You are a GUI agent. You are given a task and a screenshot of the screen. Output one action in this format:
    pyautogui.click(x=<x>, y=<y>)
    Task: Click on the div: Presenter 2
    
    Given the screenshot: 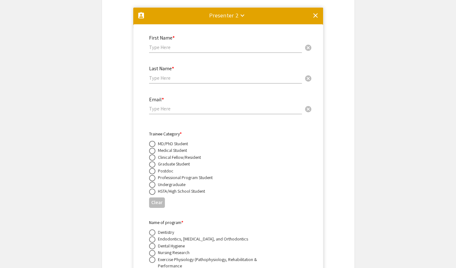 What is the action you would take?
    pyautogui.click(x=224, y=15)
    